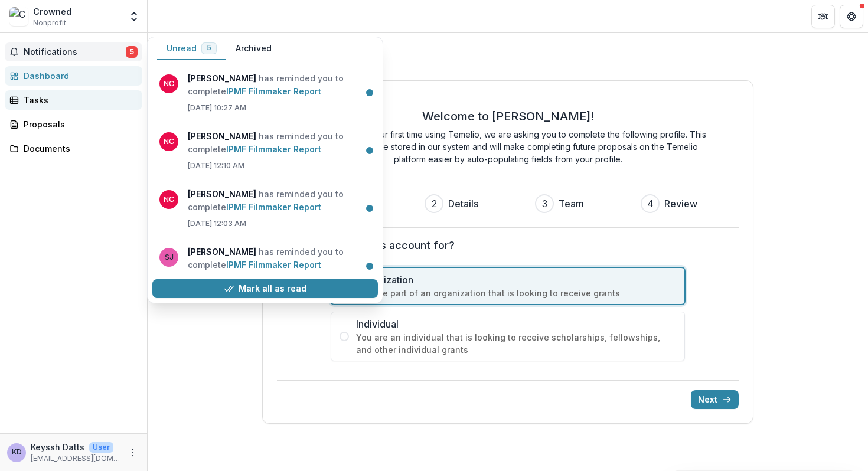 This screenshot has width=868, height=471. Describe the element at coordinates (463, 204) in the screenshot. I see `h3: Details` at that location.